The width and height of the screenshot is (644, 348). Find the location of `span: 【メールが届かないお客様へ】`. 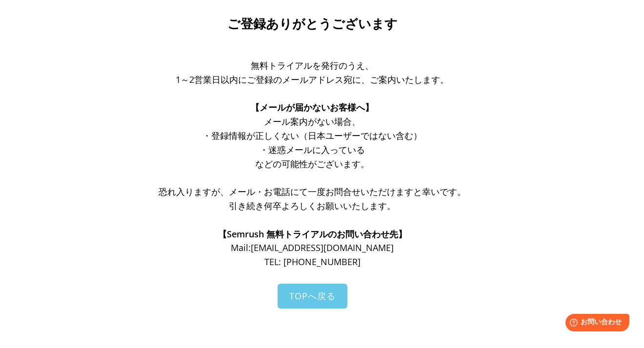

span: 【メールが届かないお客様へ】 is located at coordinates (312, 107).